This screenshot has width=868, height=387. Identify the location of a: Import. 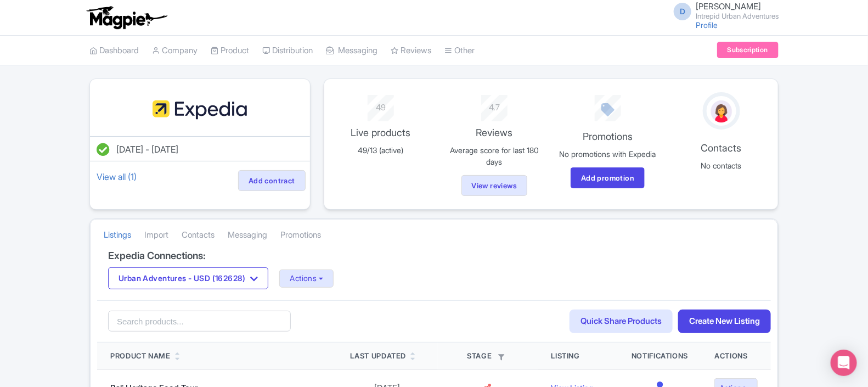
(157, 235).